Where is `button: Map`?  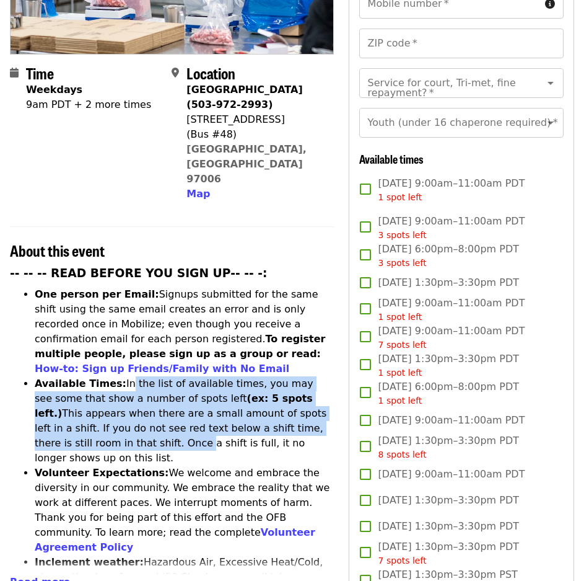
button: Map is located at coordinates (198, 194).